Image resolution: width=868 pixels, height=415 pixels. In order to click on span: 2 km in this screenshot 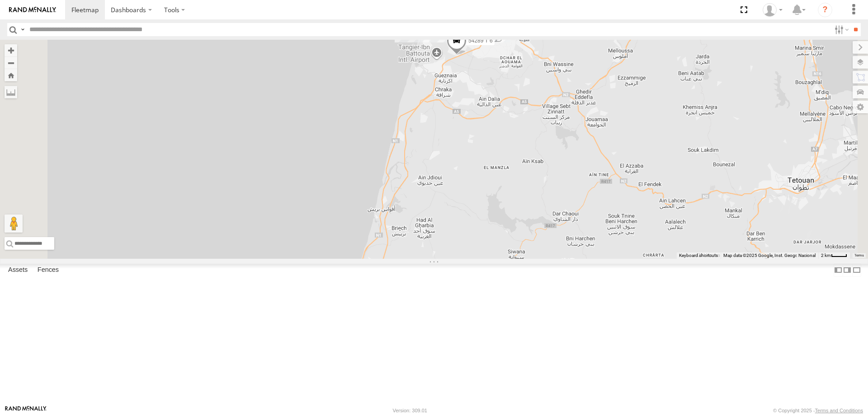, I will do `click(826, 255)`.